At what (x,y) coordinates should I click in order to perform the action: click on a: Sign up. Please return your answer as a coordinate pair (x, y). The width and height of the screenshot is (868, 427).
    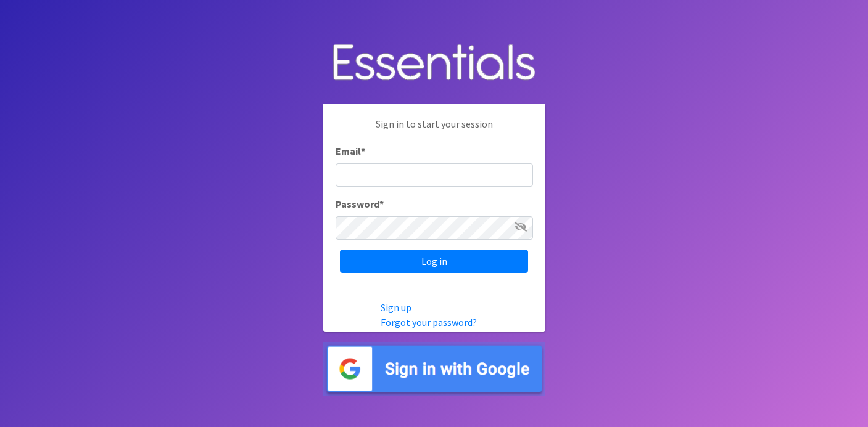
    Looking at the image, I should click on (396, 308).